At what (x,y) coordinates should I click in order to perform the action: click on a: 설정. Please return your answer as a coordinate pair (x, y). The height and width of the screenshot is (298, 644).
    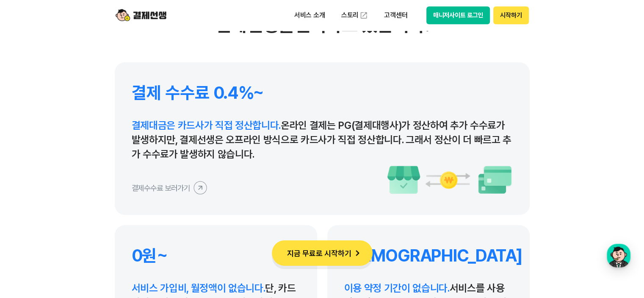
    Looking at the image, I should click on (136, 218).